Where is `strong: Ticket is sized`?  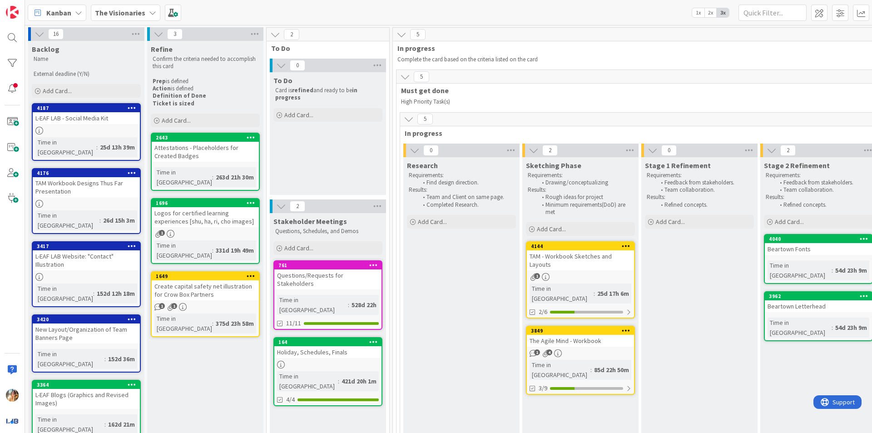
strong: Ticket is sized is located at coordinates (173, 103).